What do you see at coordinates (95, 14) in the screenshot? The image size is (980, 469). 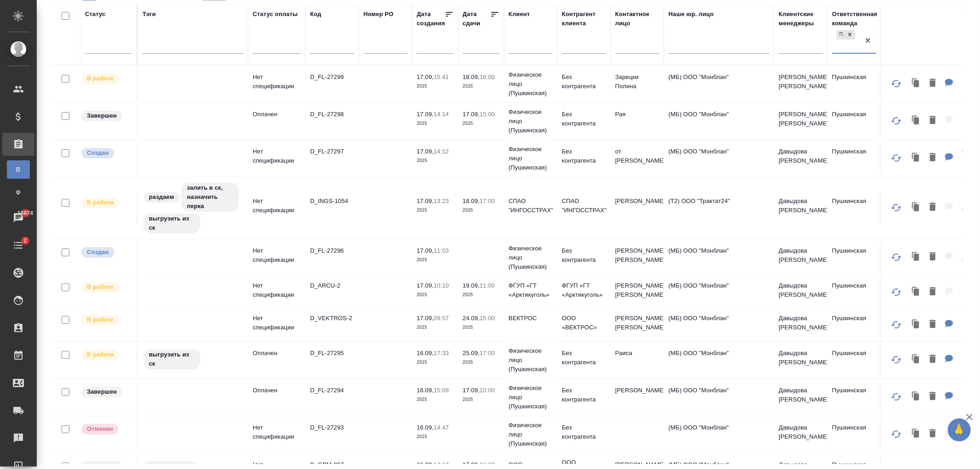 I see `div: Статус` at bounding box center [95, 14].